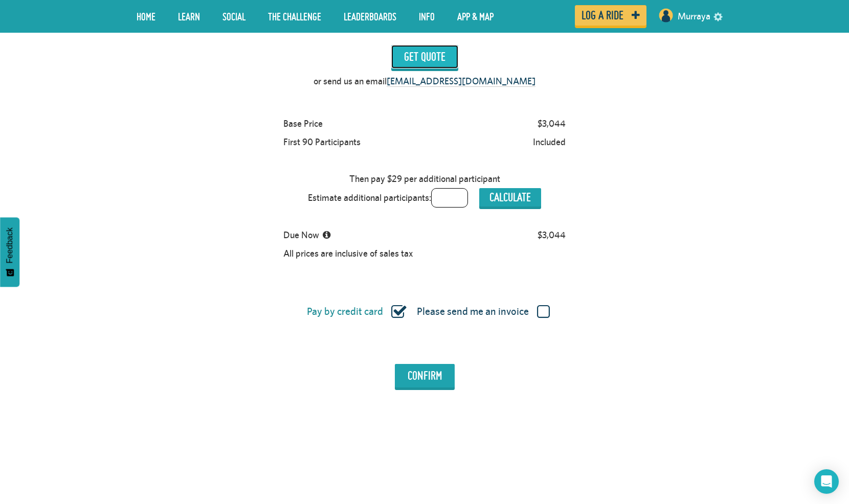  Describe the element at coordinates (611, 15) in the screenshot. I see `a: Log a ride` at that location.